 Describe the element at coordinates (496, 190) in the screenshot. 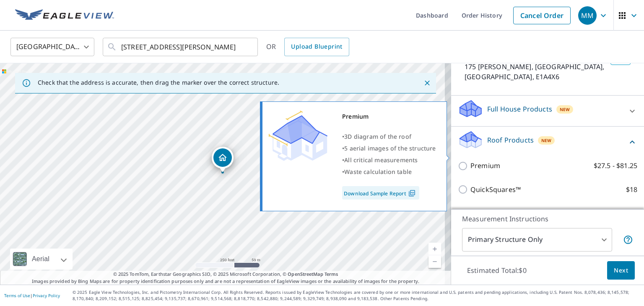

I see `p: QuickSquares™` at that location.